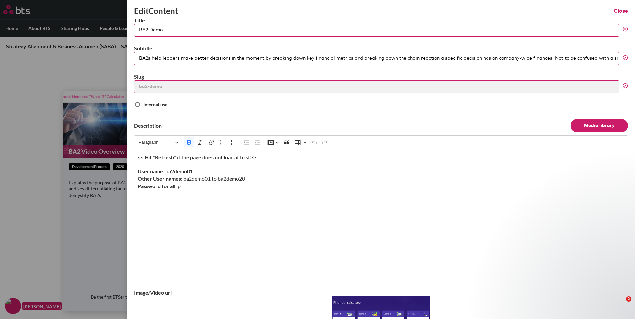  I want to click on strong: Password for all, so click(156, 186).